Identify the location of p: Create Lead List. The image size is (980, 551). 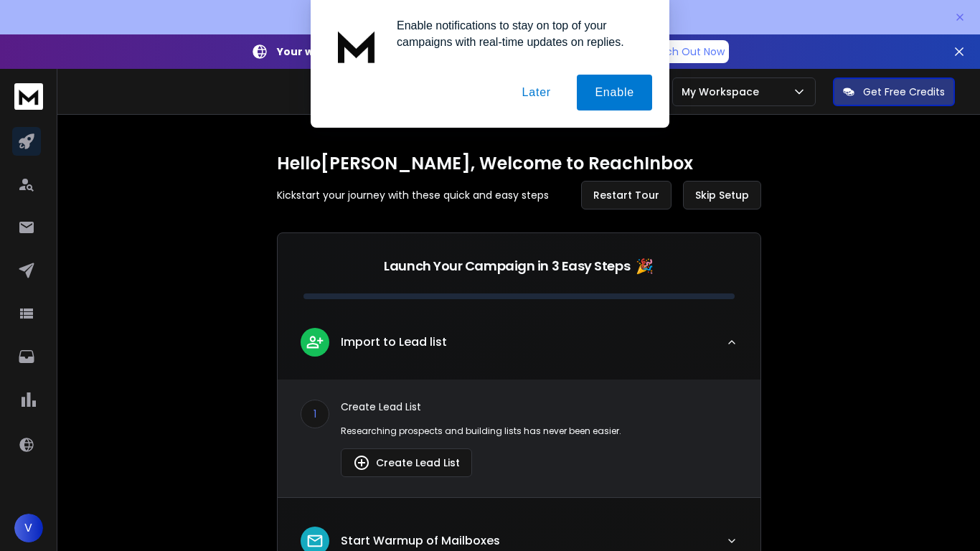
(539, 407).